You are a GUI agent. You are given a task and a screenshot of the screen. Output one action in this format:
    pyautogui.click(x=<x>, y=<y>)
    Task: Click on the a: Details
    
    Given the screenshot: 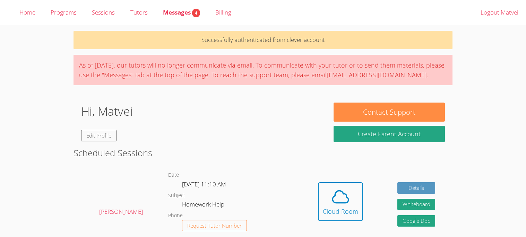 What is the action you would take?
    pyautogui.click(x=417, y=188)
    